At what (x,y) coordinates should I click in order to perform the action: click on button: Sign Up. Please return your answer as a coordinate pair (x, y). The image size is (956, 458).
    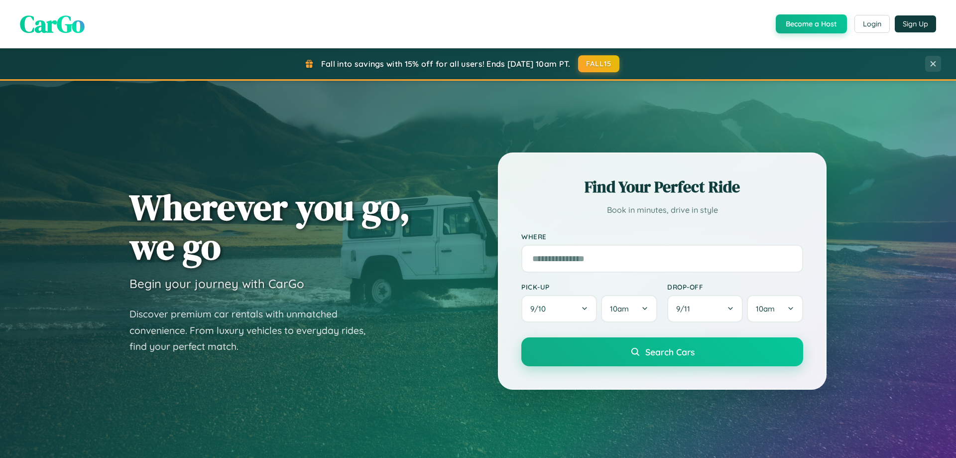
    Looking at the image, I should click on (916, 24).